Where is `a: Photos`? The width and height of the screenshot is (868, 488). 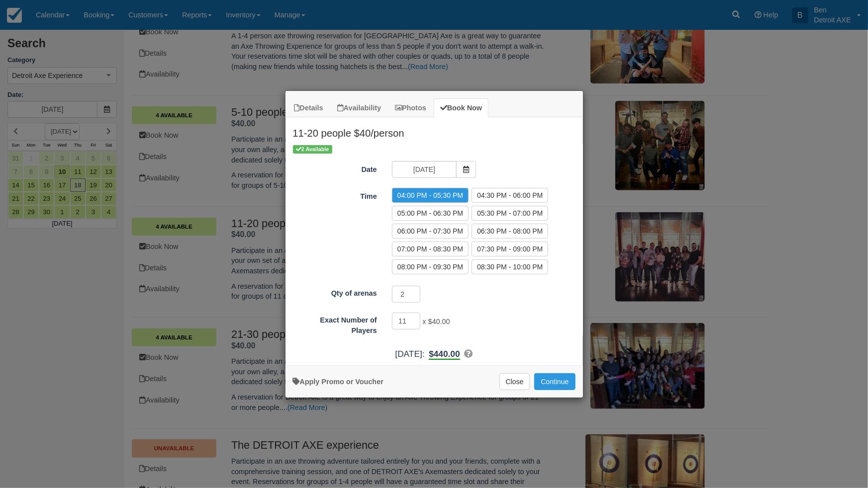
a: Photos is located at coordinates (410, 108).